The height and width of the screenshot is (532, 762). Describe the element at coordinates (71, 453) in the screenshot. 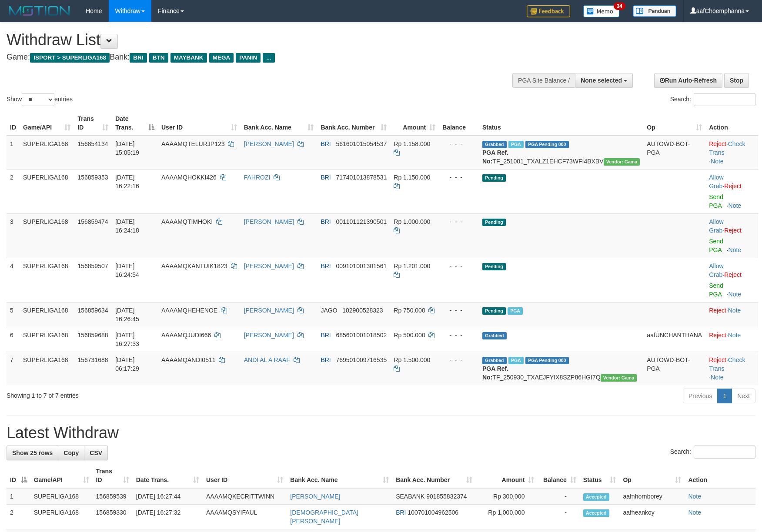

I see `span: Copy` at that location.